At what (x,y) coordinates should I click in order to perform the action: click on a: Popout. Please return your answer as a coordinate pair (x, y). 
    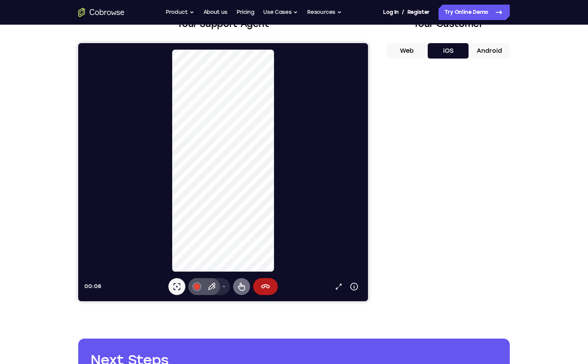
    Looking at the image, I should click on (260, 244).